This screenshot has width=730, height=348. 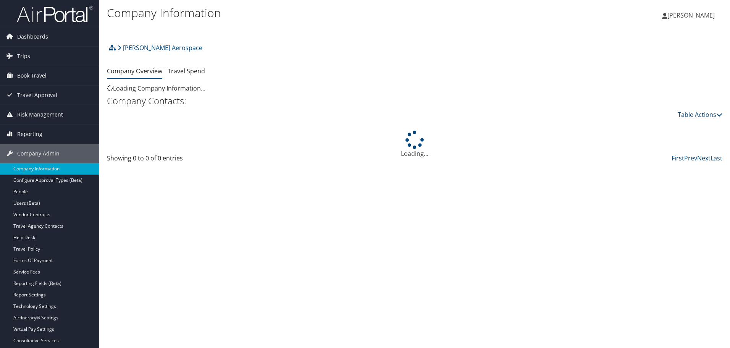 What do you see at coordinates (312, 13) in the screenshot?
I see `h1: Company Information` at bounding box center [312, 13].